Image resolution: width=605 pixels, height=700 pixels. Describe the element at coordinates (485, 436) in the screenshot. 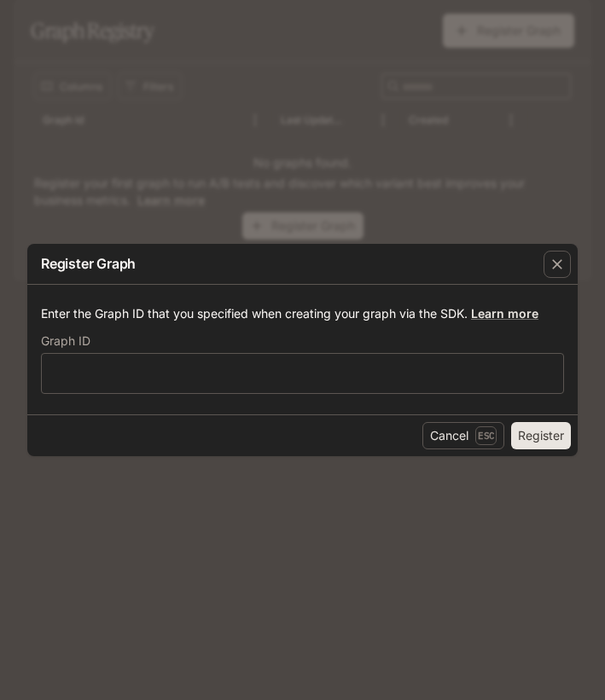

I see `p: Esc` at that location.